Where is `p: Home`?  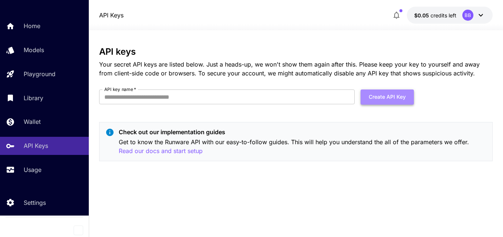 p: Home is located at coordinates (32, 26).